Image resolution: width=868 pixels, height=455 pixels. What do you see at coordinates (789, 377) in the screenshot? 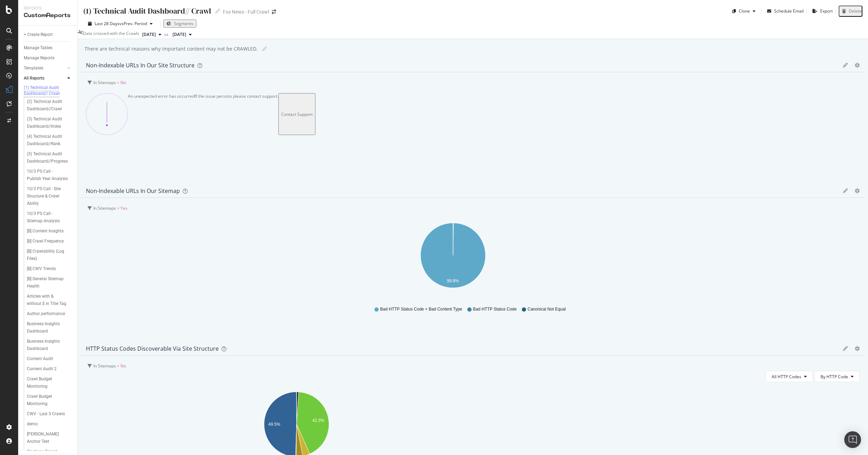
I see `button: All HTTP Codes` at bounding box center [789, 377].